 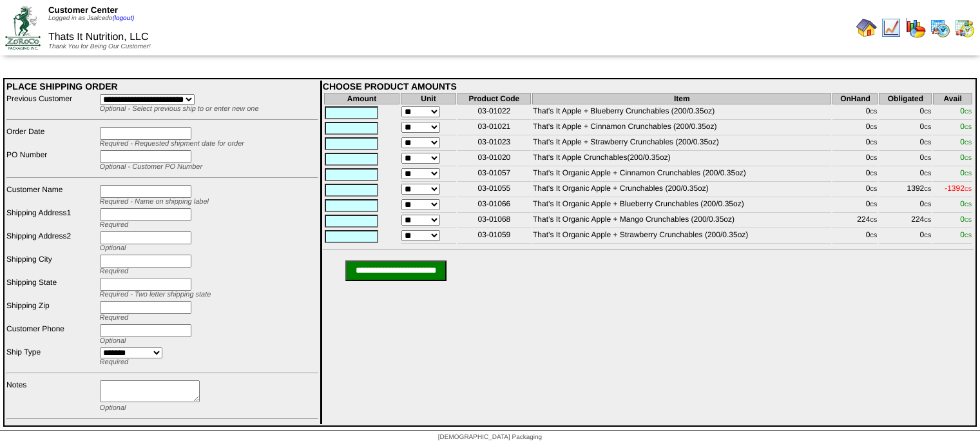 I want to click on td: 03-01059, so click(x=494, y=236).